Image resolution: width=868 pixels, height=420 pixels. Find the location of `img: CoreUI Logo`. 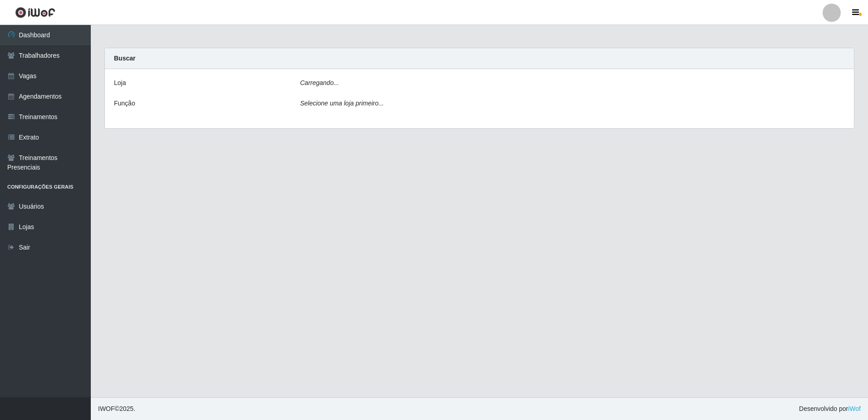

img: CoreUI Logo is located at coordinates (35, 12).